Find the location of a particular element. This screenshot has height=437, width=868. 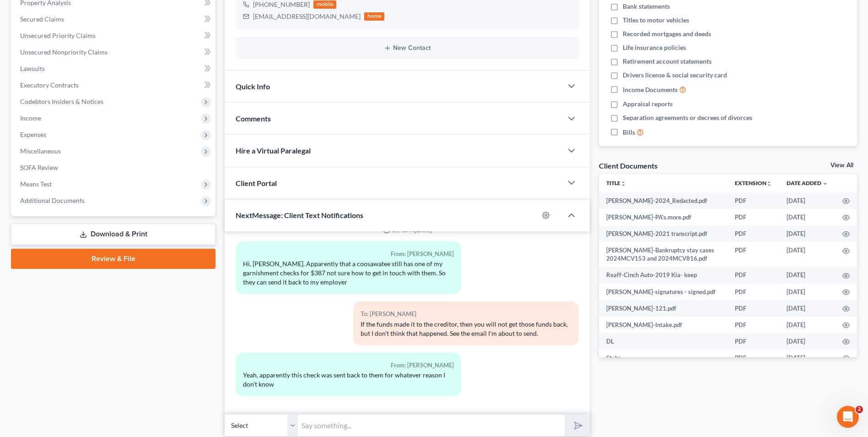

span: Hire a Virtual Paralegal is located at coordinates (273, 150).